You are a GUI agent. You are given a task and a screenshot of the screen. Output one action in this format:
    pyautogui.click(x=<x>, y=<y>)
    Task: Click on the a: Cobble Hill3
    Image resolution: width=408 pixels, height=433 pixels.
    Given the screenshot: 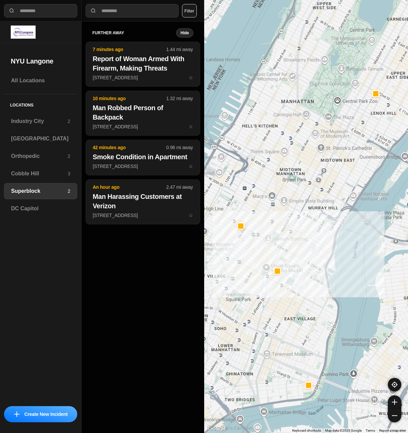 What is the action you would take?
    pyautogui.click(x=41, y=174)
    